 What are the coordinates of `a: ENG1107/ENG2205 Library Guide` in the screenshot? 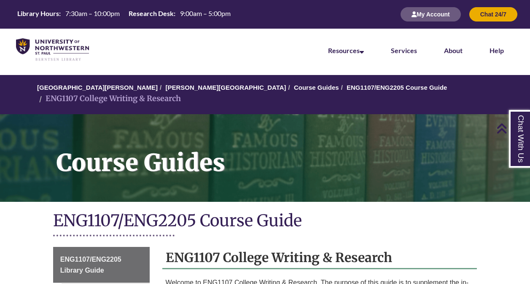 It's located at (101, 265).